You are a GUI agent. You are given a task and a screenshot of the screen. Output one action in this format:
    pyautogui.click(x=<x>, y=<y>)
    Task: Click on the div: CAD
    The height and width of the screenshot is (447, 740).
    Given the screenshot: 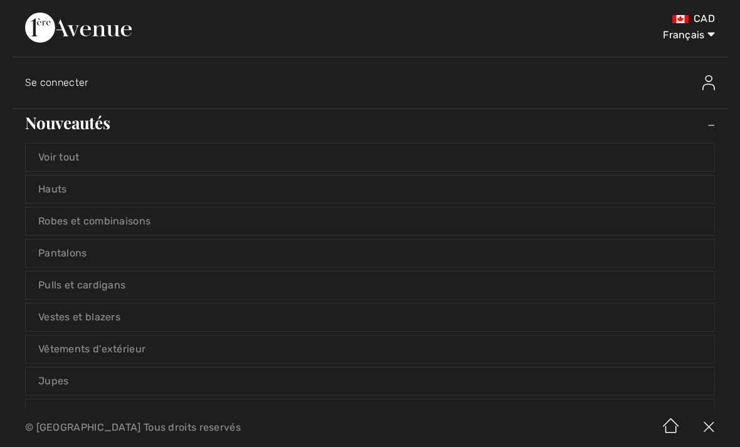 What is the action you would take?
    pyautogui.click(x=575, y=19)
    